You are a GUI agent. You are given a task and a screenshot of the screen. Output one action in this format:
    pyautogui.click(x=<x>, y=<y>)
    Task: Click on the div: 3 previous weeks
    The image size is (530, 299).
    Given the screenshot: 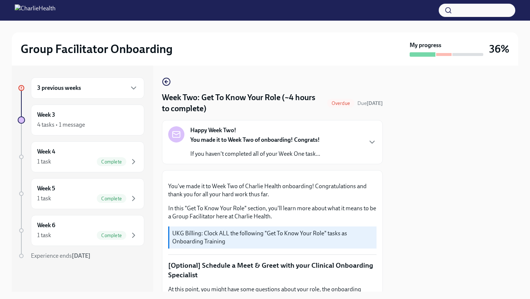 What is the action you would take?
    pyautogui.click(x=88, y=88)
    